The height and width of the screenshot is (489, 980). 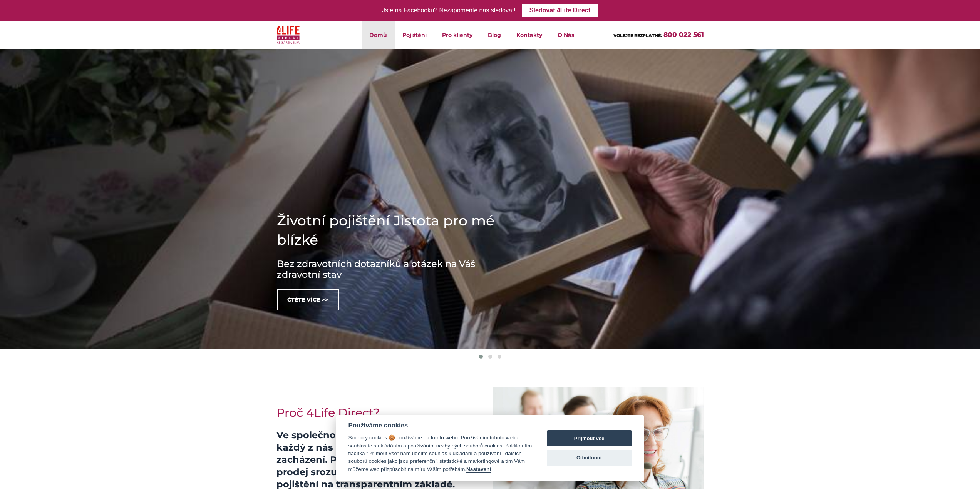 I want to click on a: Čtěte více >>, so click(x=308, y=300).